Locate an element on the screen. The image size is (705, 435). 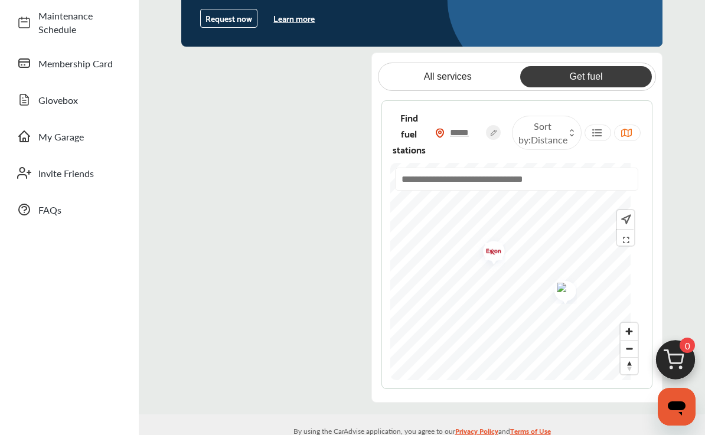
span: Invite Friends is located at coordinates (80, 173).